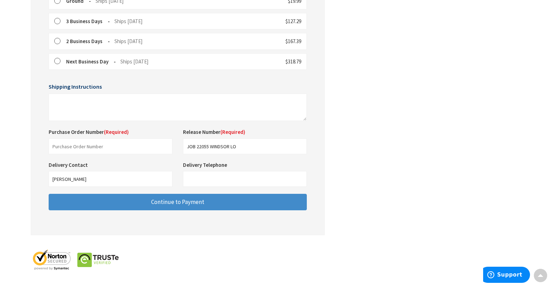 Image resolution: width=551 pixels, height=286 pixels. I want to click on strong: 3 Business Days, so click(88, 21).